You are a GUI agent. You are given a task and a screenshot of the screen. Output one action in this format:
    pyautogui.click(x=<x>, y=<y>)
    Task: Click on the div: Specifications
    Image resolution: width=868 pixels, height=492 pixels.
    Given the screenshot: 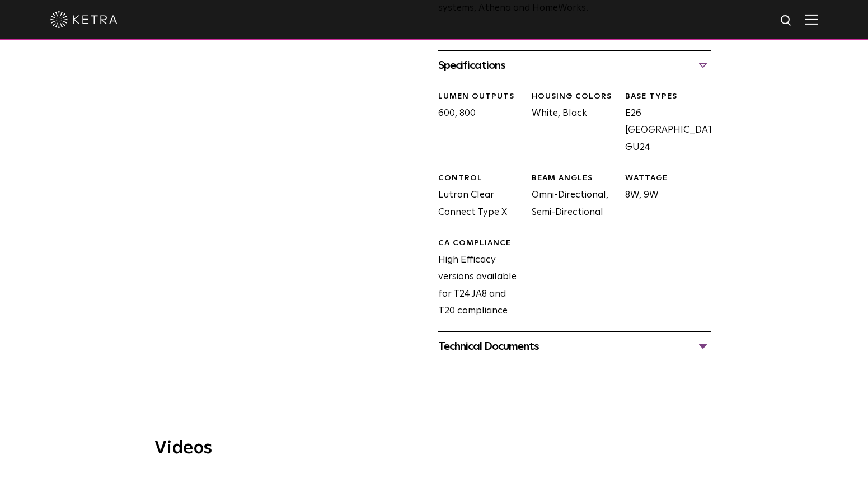 What is the action you would take?
    pyautogui.click(x=574, y=65)
    